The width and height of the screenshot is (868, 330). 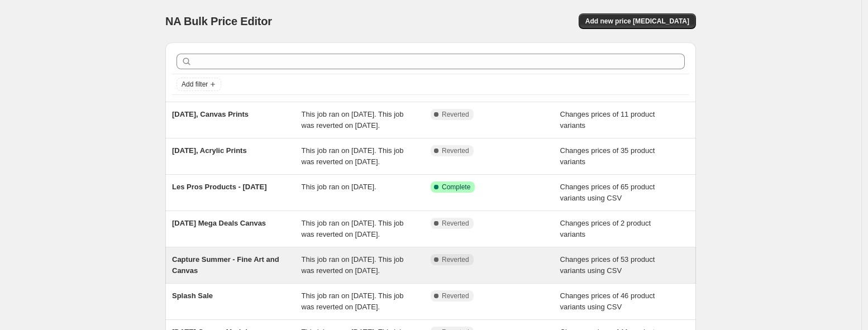 I want to click on span: Changes prices of 35 product variants, so click(x=608, y=156).